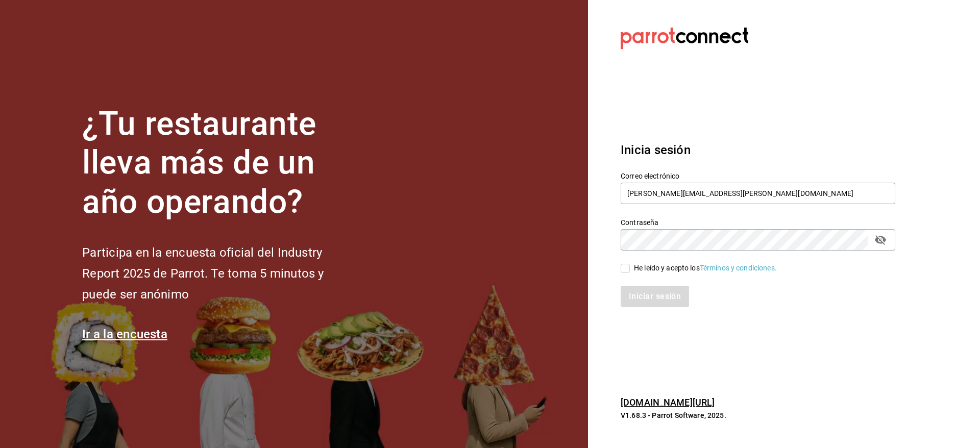 The height and width of the screenshot is (448, 980). Describe the element at coordinates (758, 193) in the screenshot. I see `input: Ingresa tu correo electrónico` at that location.